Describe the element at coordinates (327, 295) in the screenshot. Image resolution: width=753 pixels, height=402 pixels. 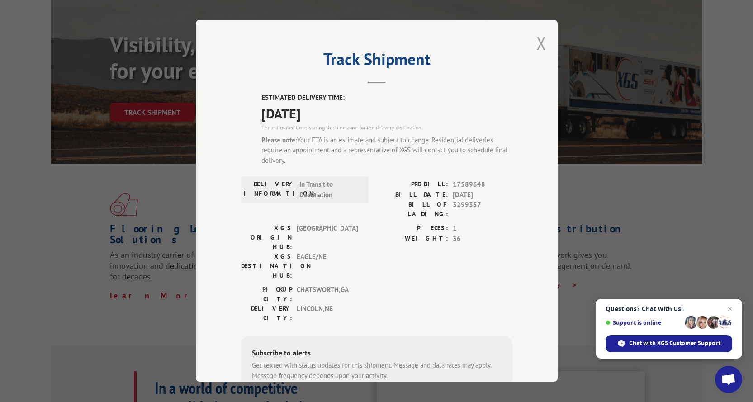
I see `span: CHATSWORTH , GA` at that location.